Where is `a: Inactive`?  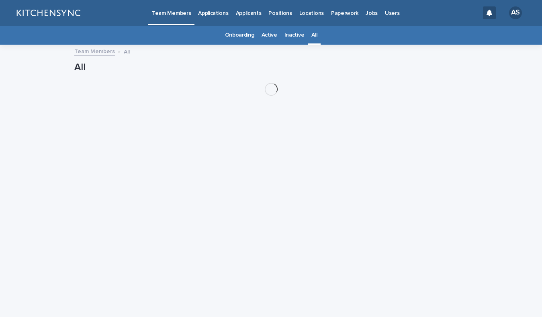 a: Inactive is located at coordinates (295, 35).